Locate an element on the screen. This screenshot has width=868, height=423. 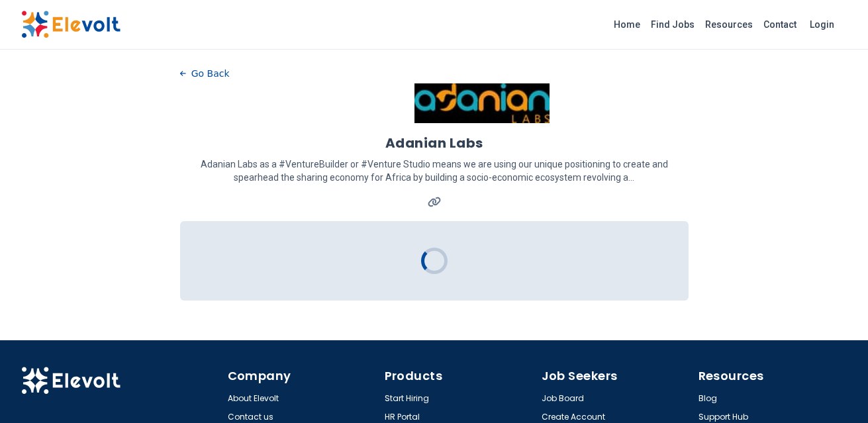
a: Find Jobs is located at coordinates (673, 24).